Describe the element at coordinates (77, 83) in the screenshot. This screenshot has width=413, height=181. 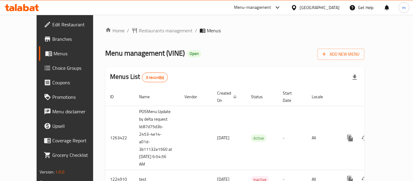
I see `span: Coupons` at that location.